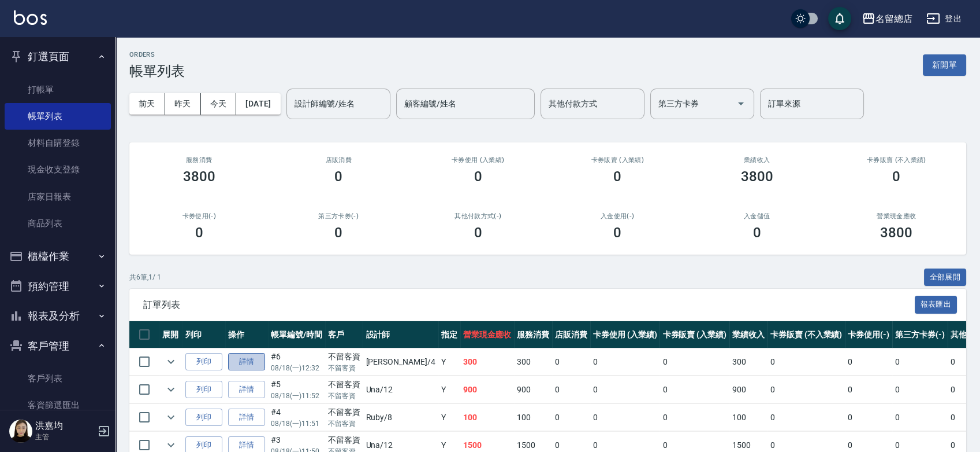  What do you see at coordinates (400, 389) in the screenshot?
I see `td: Una /12` at bounding box center [400, 389].